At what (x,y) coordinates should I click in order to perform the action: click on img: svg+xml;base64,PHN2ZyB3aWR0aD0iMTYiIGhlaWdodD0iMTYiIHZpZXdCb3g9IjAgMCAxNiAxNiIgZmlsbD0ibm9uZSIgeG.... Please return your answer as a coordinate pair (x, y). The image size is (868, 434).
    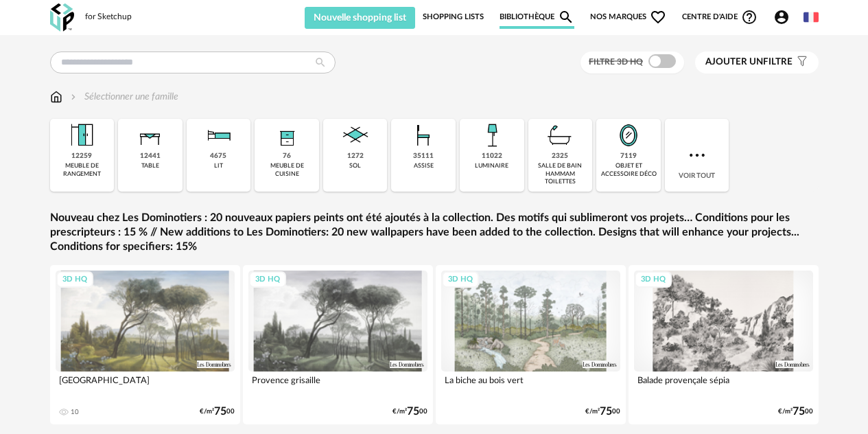
    Looking at the image, I should click on (74, 97).